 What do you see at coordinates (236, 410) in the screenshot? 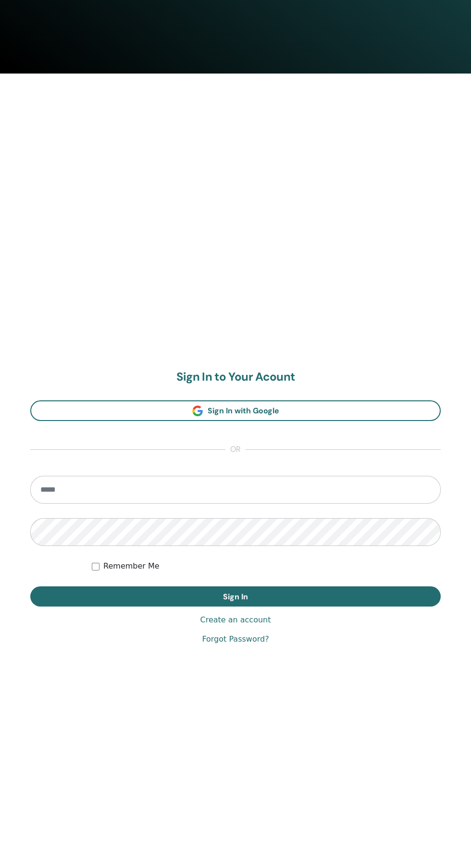
I see `a: Sign In with Google` at bounding box center [236, 410].